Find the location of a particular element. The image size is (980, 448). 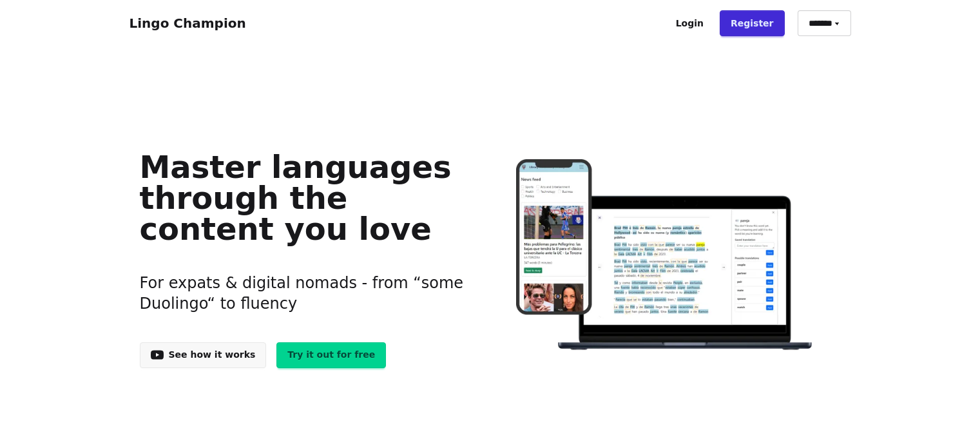

a: See how it works is located at coordinates (203, 355).